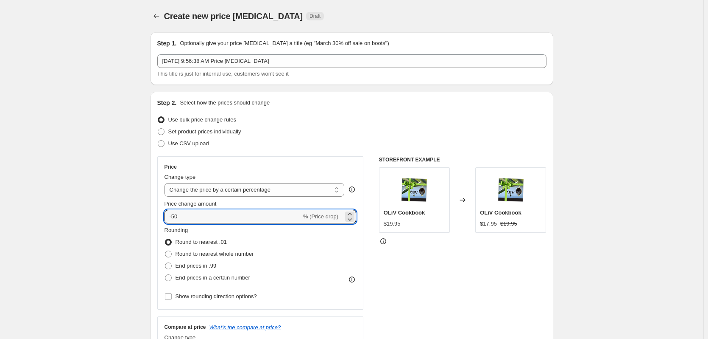 The height and width of the screenshot is (339, 708). I want to click on span: % (Price drop), so click(321, 216).